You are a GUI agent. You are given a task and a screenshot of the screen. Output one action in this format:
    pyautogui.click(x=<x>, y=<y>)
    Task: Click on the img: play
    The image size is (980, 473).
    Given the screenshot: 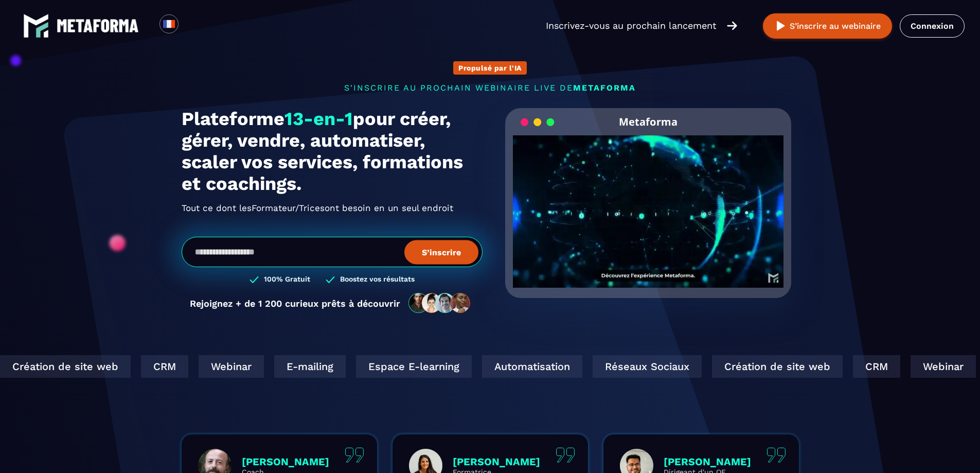 What is the action you would take?
    pyautogui.click(x=780, y=26)
    